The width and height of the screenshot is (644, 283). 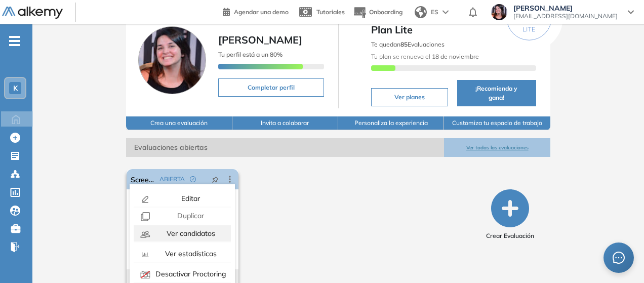 I want to click on span: Agendar una demo, so click(x=262, y=12).